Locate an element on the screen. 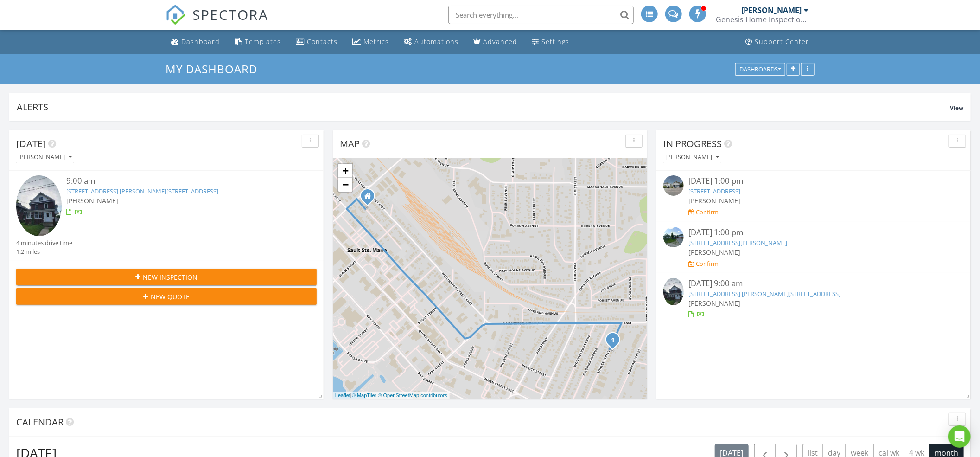 The height and width of the screenshot is (457, 980). div: 4 minutes drive time is located at coordinates (44, 243).